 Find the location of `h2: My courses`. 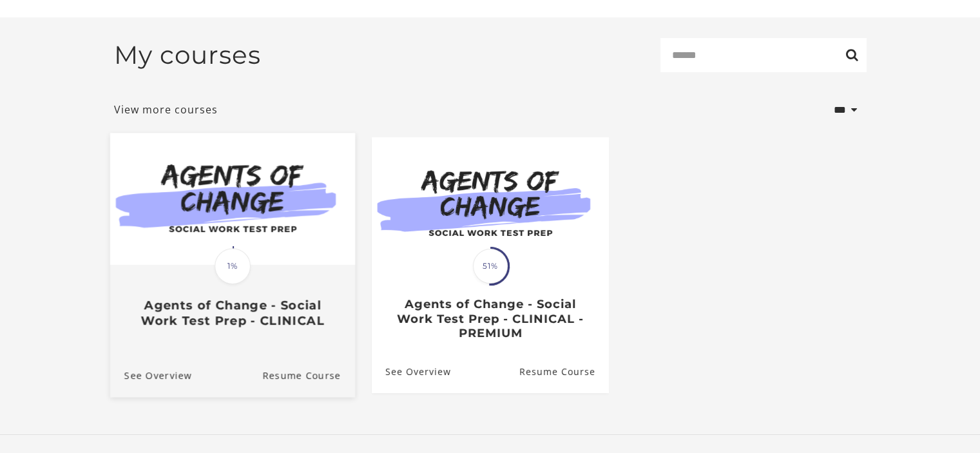

h2: My courses is located at coordinates (188, 55).